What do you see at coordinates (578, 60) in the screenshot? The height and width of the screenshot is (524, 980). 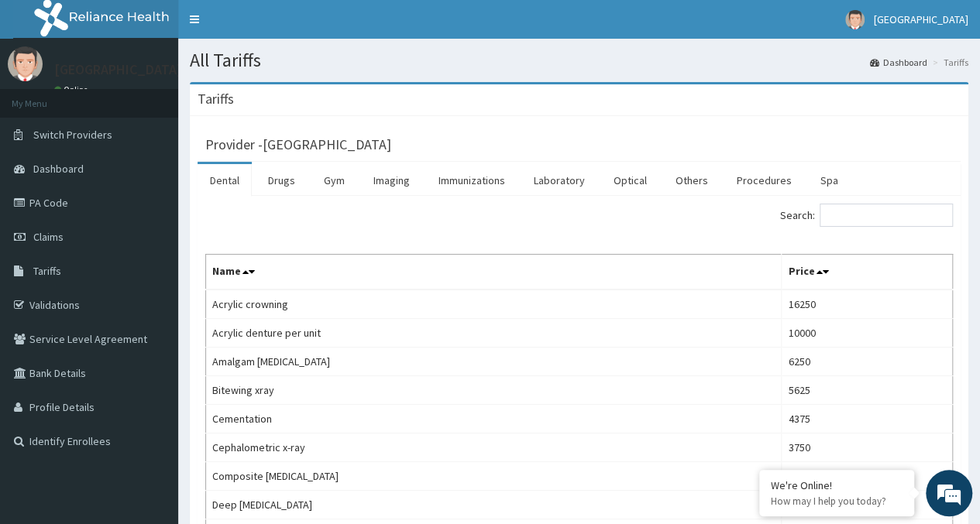 I see `h1: All Tariffs` at bounding box center [578, 60].